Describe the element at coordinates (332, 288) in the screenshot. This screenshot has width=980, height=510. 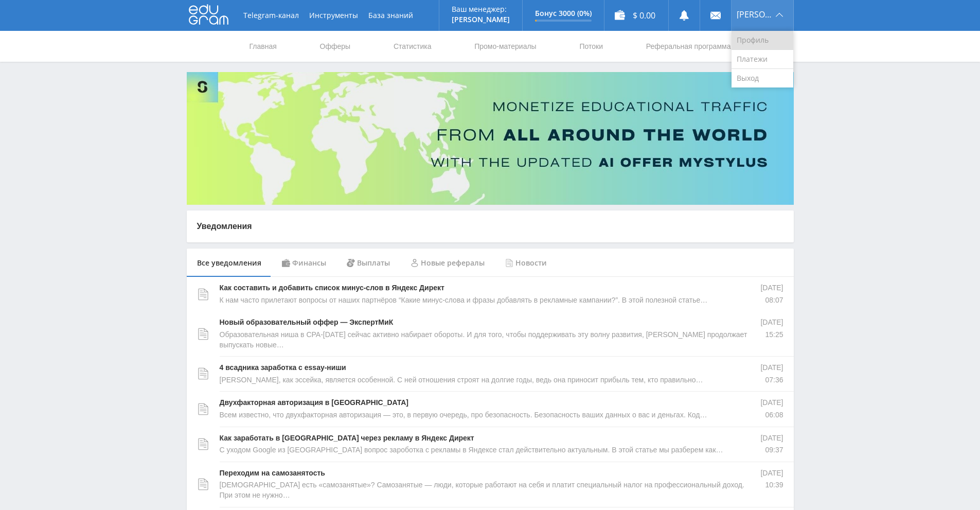
I see `p: Как составить и добавить список минус-слов в Яндекс Директ` at that location.